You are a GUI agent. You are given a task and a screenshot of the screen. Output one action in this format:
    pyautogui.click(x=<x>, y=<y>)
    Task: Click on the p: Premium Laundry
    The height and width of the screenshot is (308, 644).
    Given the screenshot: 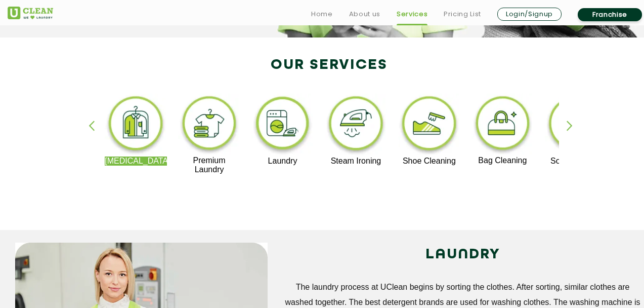 What is the action you would take?
    pyautogui.click(x=209, y=165)
    